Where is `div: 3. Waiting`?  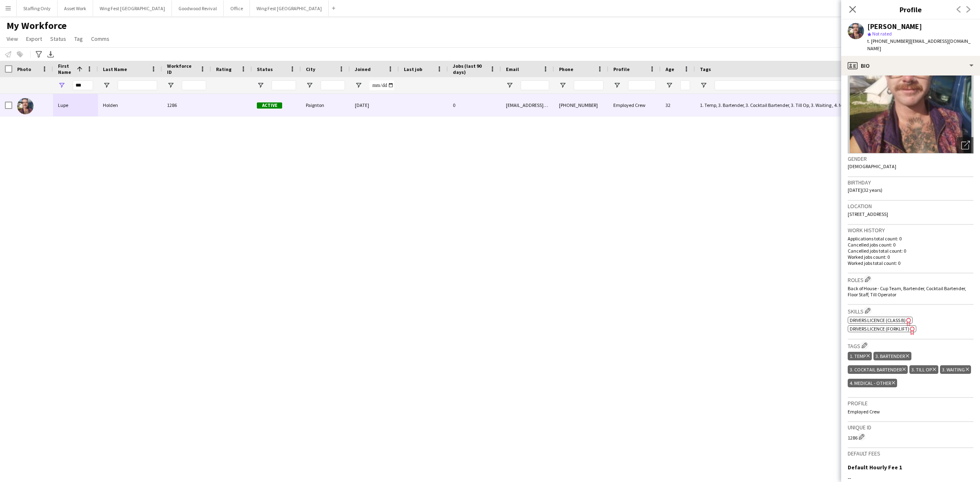 div: 3. Waiting is located at coordinates (956, 369).